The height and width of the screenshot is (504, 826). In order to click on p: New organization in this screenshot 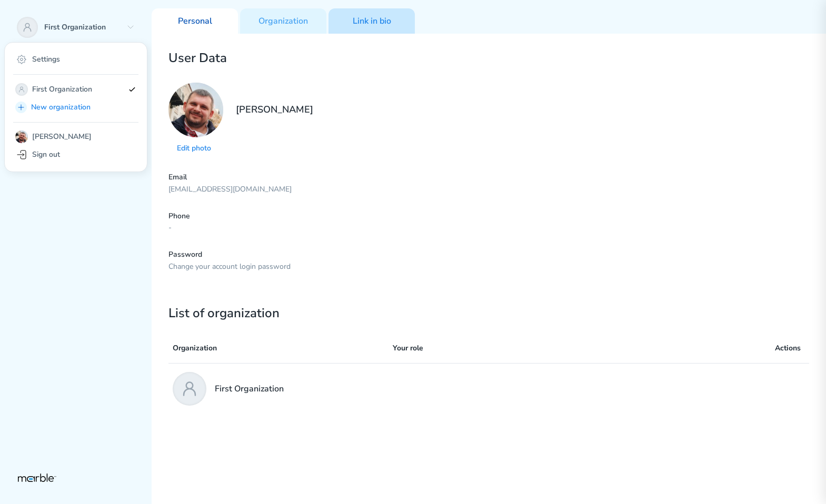, I will do `click(84, 107)`.